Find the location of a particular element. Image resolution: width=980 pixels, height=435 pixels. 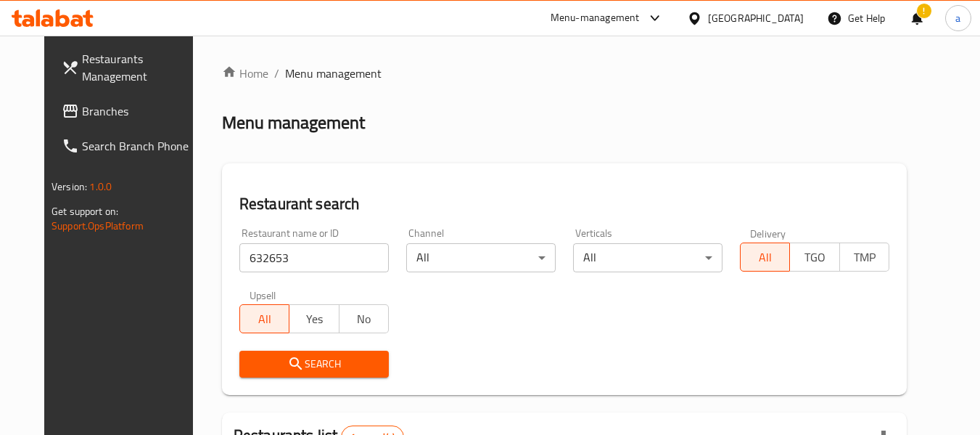

a: Branches is located at coordinates (129, 111).